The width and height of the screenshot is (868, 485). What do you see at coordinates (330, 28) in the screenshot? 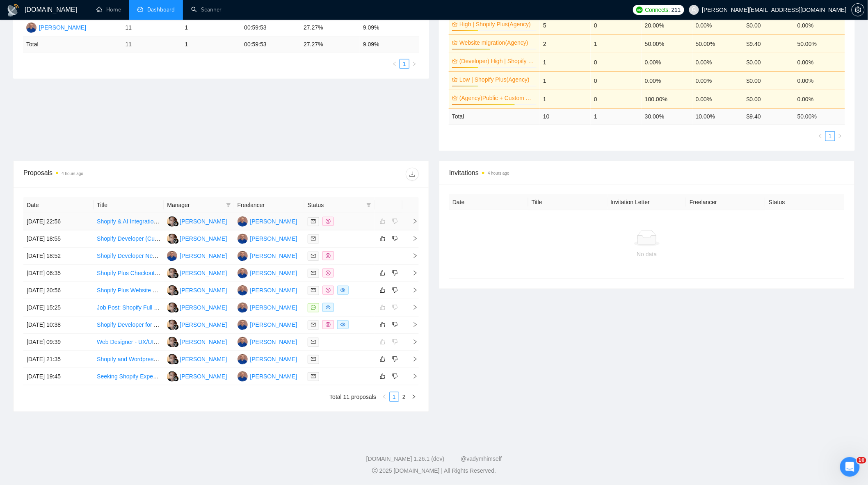
I see `td: 27.27%` at bounding box center [330, 28].